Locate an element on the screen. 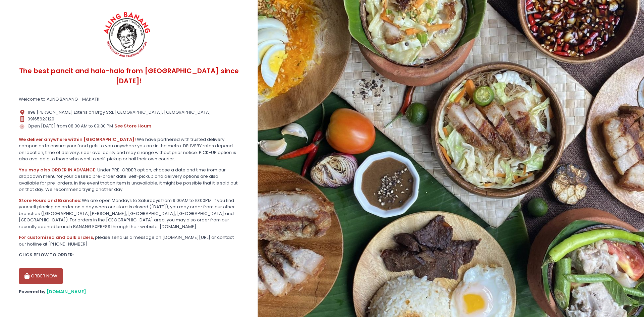  div: We are open Mondays to Saturdays from 9:00AM to 10:00PM. If you find yourself placing an order on... is located at coordinates (129, 214).